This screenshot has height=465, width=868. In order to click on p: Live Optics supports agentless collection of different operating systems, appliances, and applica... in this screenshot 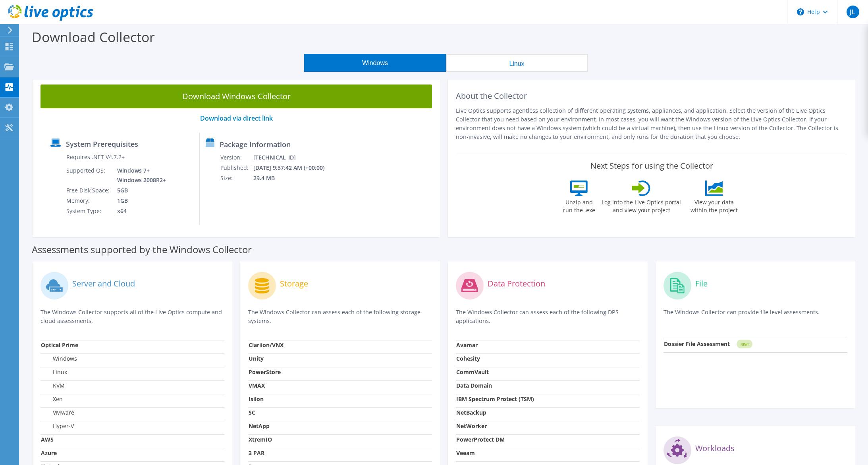, I will do `click(652, 124)`.